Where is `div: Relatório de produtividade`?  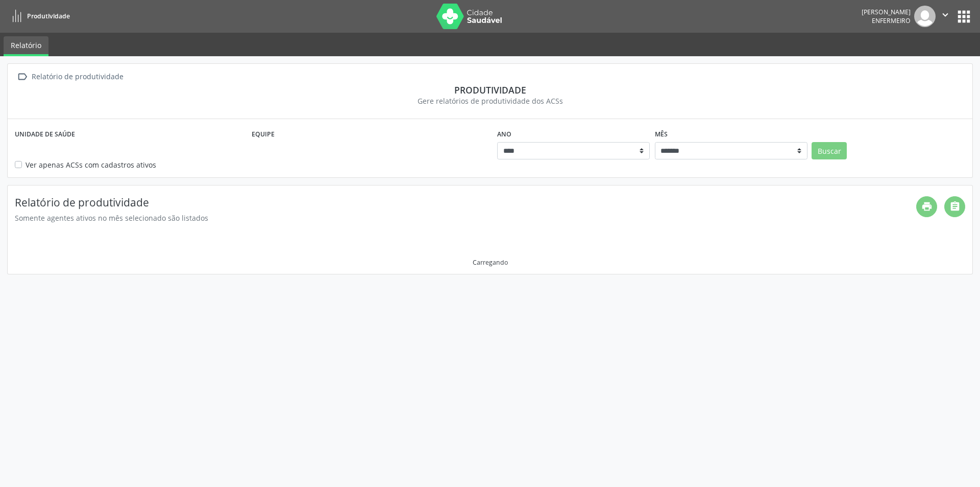 div: Relatório de produtividade is located at coordinates (77, 76).